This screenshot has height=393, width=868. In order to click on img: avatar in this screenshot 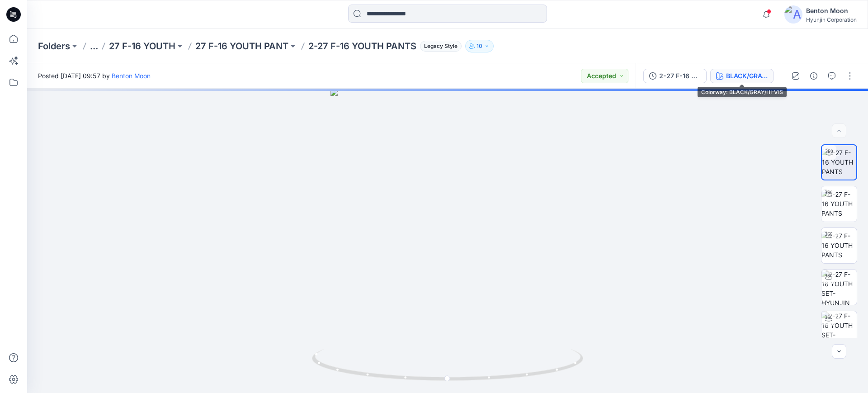, I will do `click(793, 14)`.